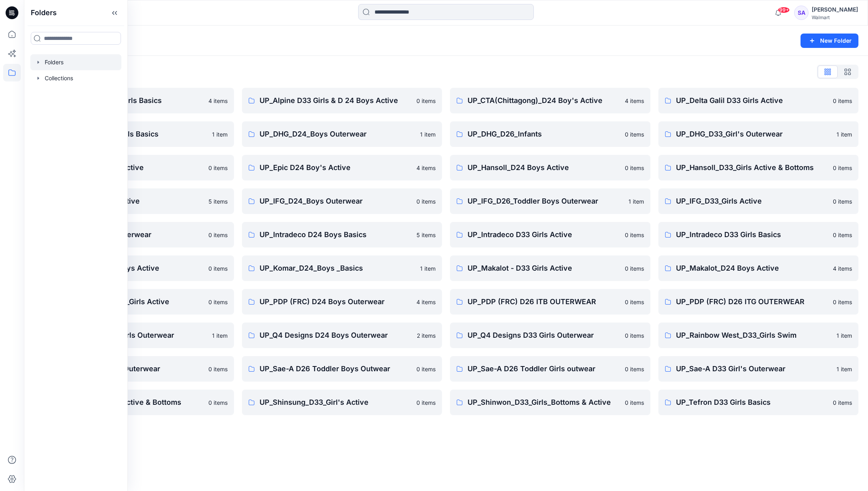 The height and width of the screenshot is (491, 868). Describe the element at coordinates (752, 302) in the screenshot. I see `p: UP_PDP (FRC) D26 ITG OUTERWEAR` at that location.